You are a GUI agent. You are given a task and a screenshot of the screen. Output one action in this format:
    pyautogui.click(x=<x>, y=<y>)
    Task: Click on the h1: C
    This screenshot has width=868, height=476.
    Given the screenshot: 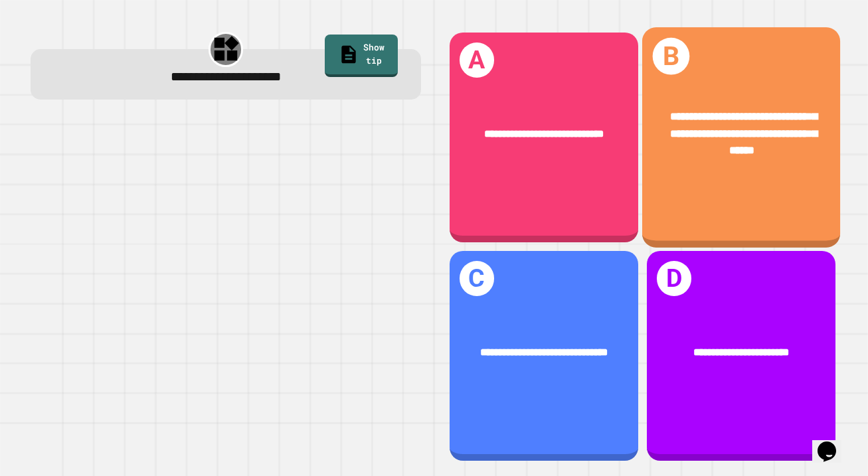 What is the action you would take?
    pyautogui.click(x=476, y=278)
    